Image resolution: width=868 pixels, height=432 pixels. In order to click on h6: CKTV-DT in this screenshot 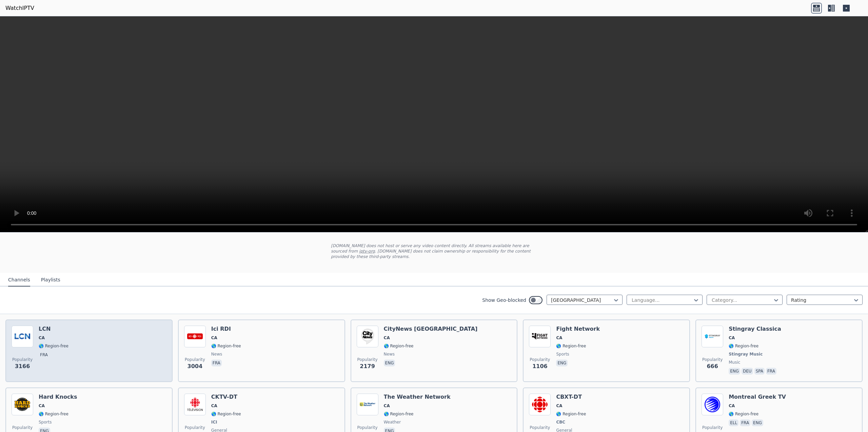, I will do `click(226, 396)`.